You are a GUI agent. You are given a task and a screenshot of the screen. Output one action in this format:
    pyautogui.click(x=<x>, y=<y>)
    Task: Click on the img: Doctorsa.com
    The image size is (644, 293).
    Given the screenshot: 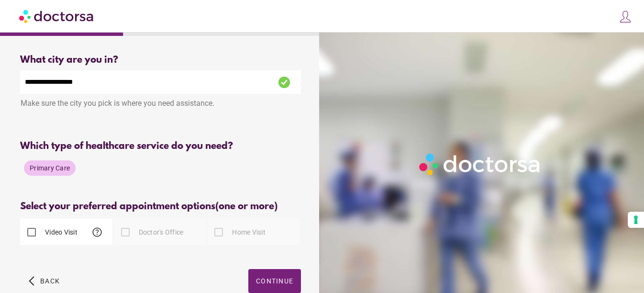 What is the action you would take?
    pyautogui.click(x=57, y=16)
    